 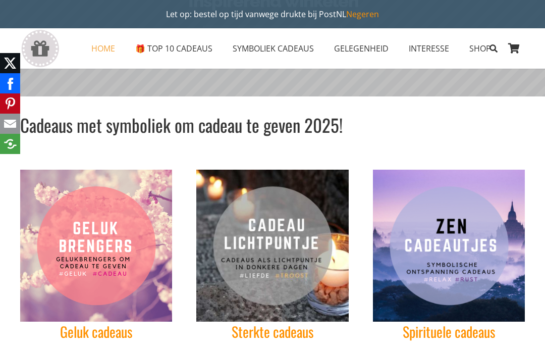 What do you see at coordinates (480, 48) in the screenshot?
I see `span: SHOP` at bounding box center [480, 48].